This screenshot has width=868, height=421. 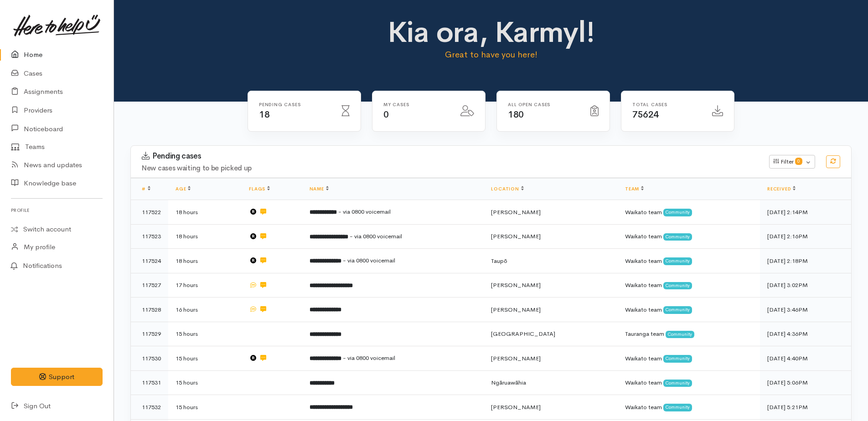 I want to click on h6: All Open cases, so click(x=543, y=104).